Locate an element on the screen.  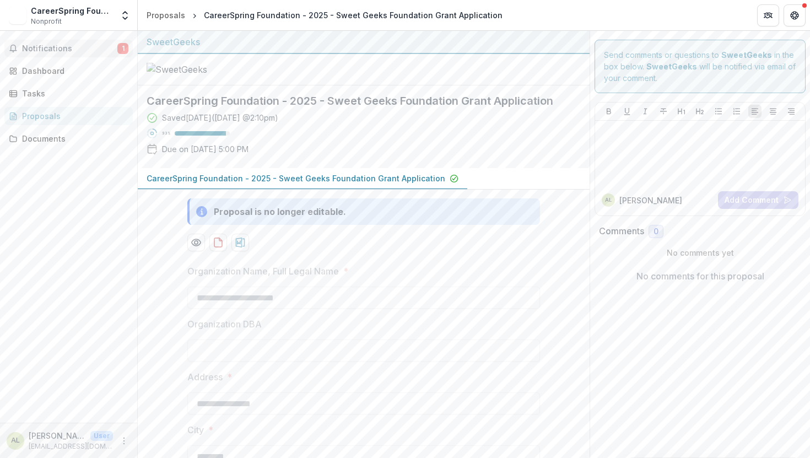
span: 1 is located at coordinates (123, 48).